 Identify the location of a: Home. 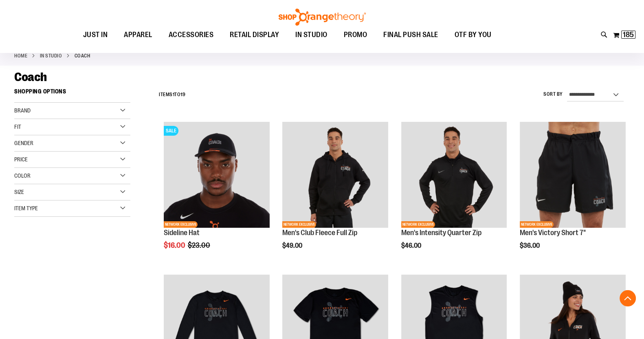
(21, 56).